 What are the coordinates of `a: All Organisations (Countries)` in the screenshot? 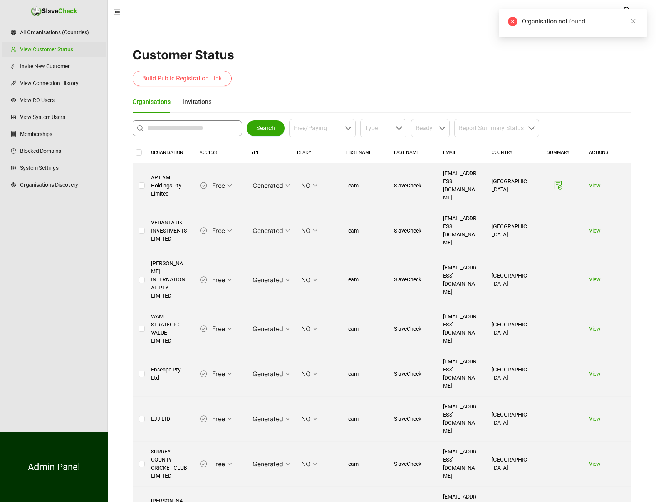 It's located at (60, 32).